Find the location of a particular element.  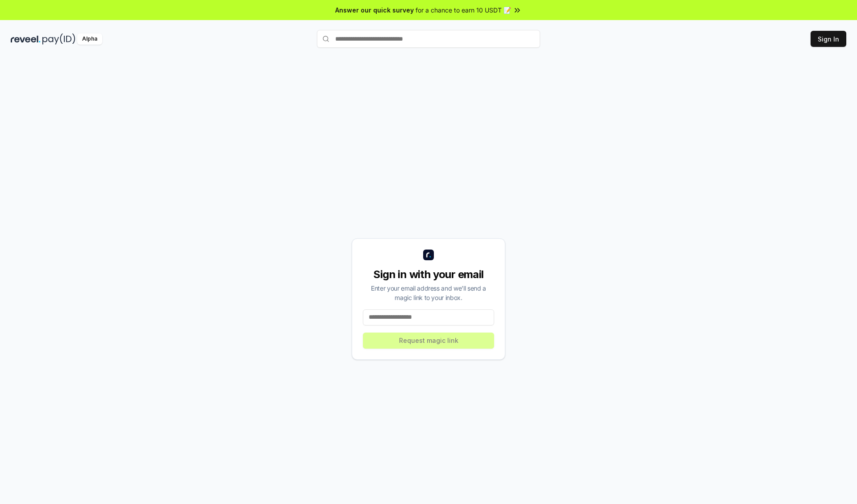

img: reveel_dark is located at coordinates (25, 39).